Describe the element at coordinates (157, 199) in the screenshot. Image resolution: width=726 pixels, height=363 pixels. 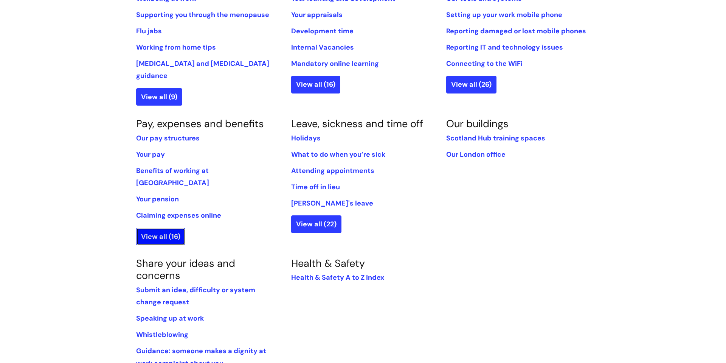
I see `a: Your pension` at that location.